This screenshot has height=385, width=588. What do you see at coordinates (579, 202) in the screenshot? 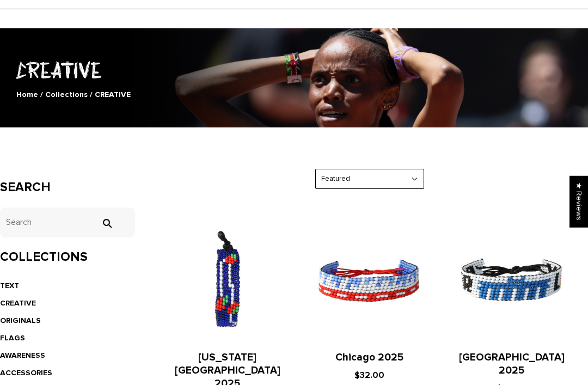
I see `div: Click to open Judge.me floating reviews tab` at bounding box center [579, 202].